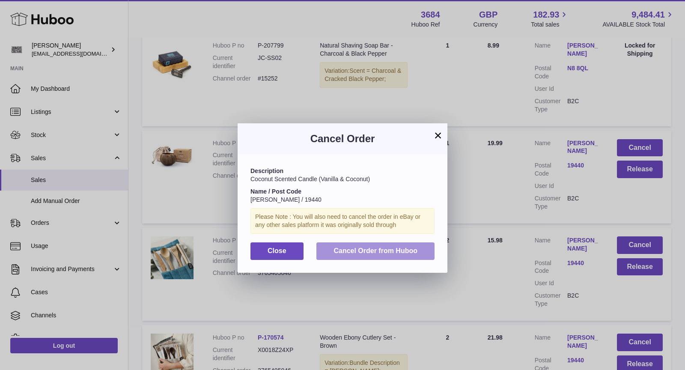 This screenshot has width=685, height=370. What do you see at coordinates (376, 251) in the screenshot?
I see `button: Cancel Order from Huboo` at bounding box center [376, 251].